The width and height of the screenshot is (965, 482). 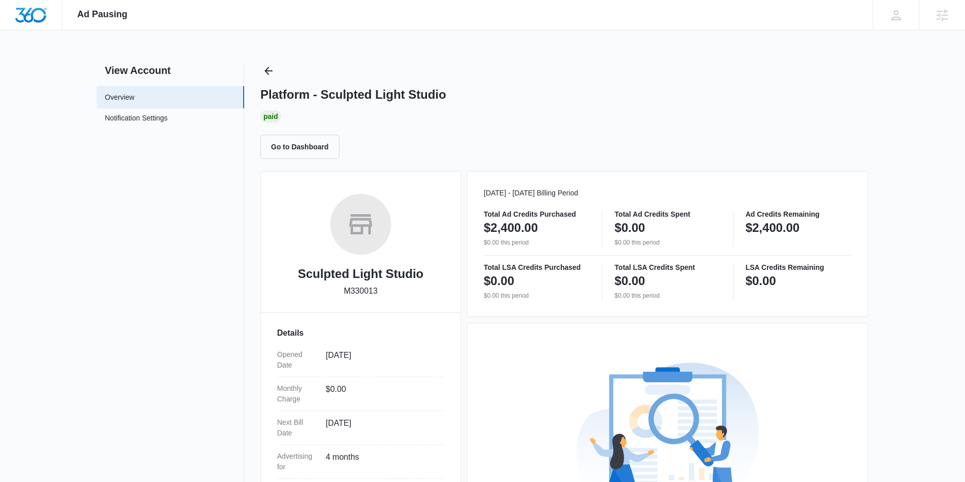 I want to click on div: Advertising for4 months, so click(x=361, y=462).